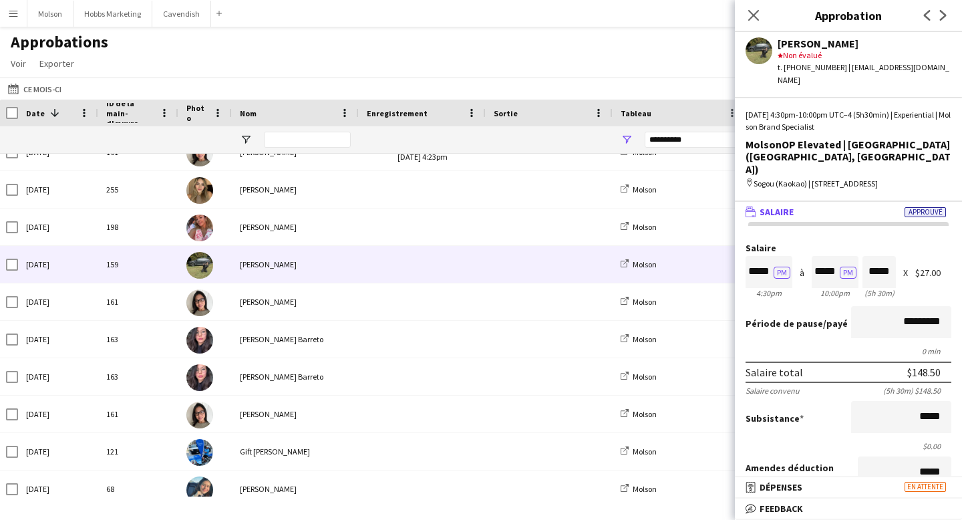 The image size is (962, 520). I want to click on img: Yasmine Hammoudi, so click(200, 228).